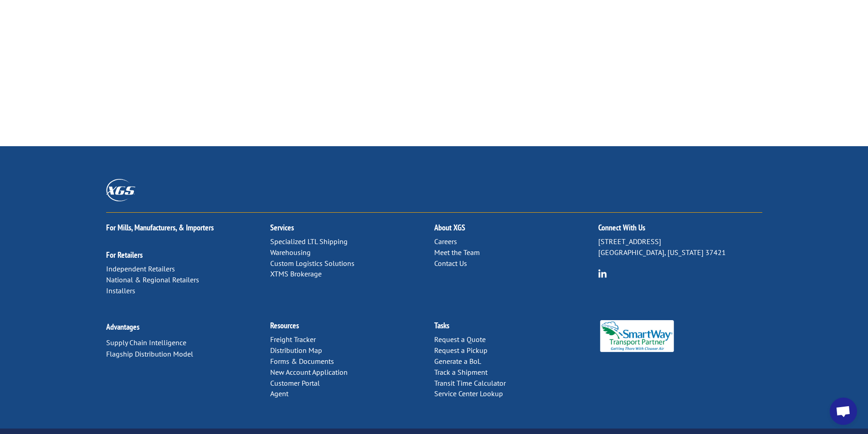 This screenshot has height=434, width=868. What do you see at coordinates (121, 291) in the screenshot?
I see `a: Installers` at bounding box center [121, 291].